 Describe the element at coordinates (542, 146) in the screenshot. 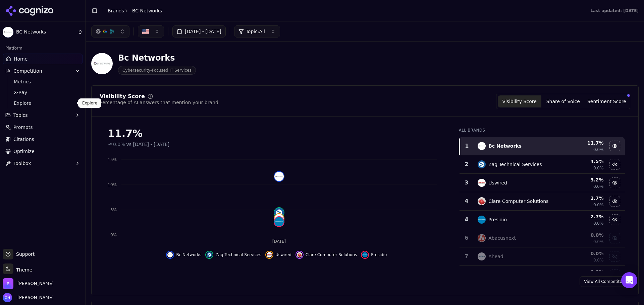

I see `tr: 1bc networksBc Networks11.7%0.0%Hide bc networks data` at that location.